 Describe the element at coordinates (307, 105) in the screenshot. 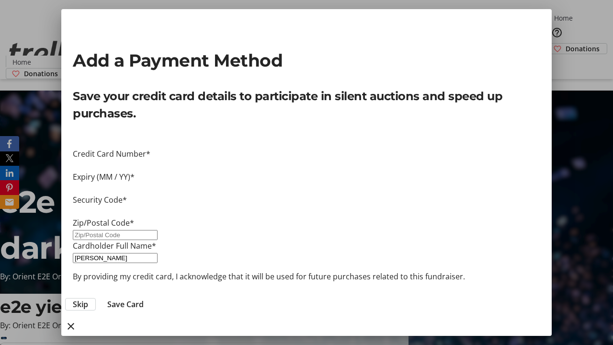

I see `p: Save your credit card details to participate in silent auctions and speed up purchases.` at that location.